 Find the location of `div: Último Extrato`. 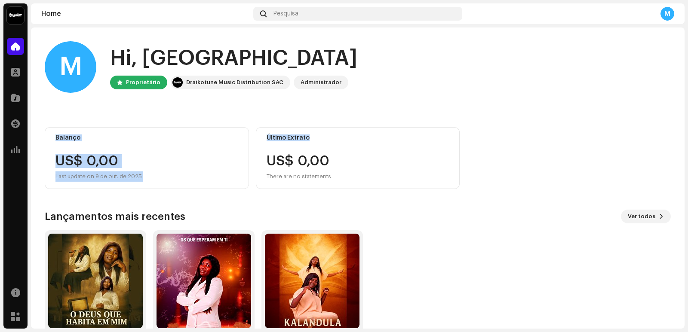

div: Último Extrato is located at coordinates (358, 138).